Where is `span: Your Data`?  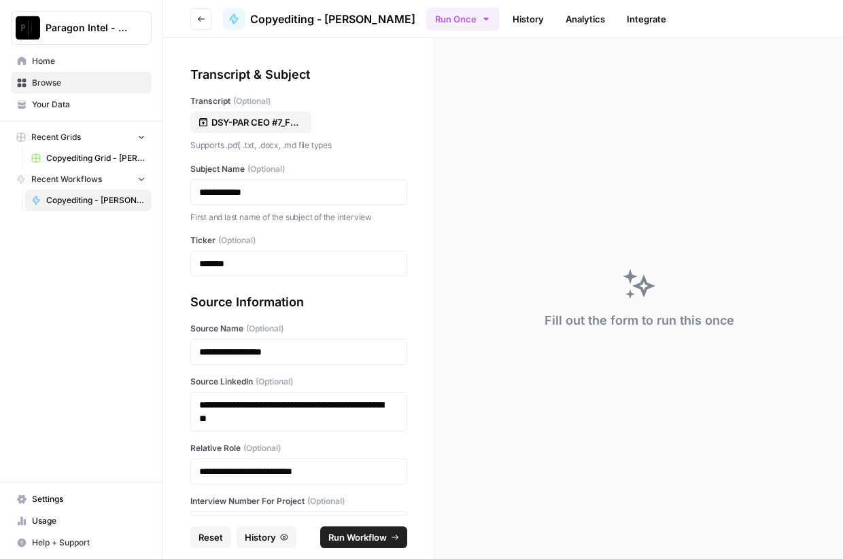
span: Your Data is located at coordinates (88, 105).